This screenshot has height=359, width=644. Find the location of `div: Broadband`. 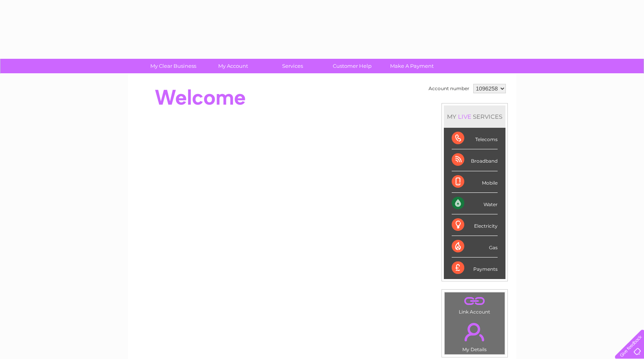

div: Broadband is located at coordinates (474, 160).